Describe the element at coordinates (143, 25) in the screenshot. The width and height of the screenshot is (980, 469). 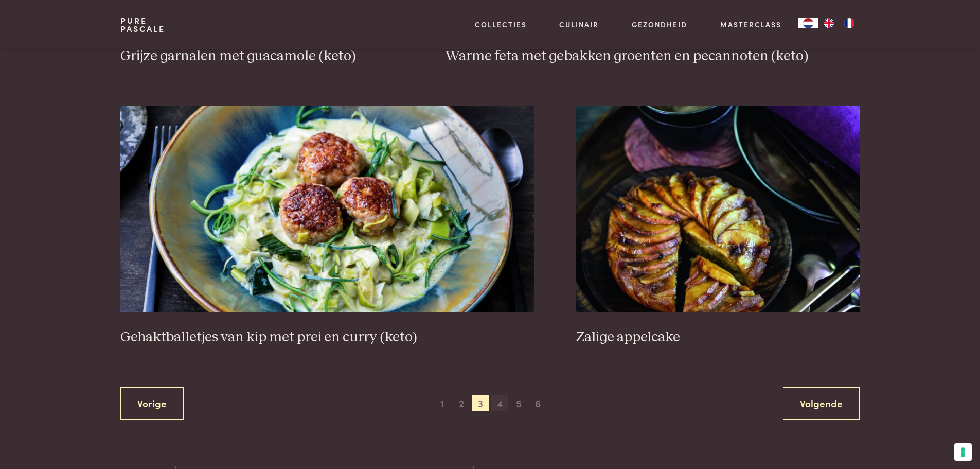
I see `a: PurePascale` at that location.